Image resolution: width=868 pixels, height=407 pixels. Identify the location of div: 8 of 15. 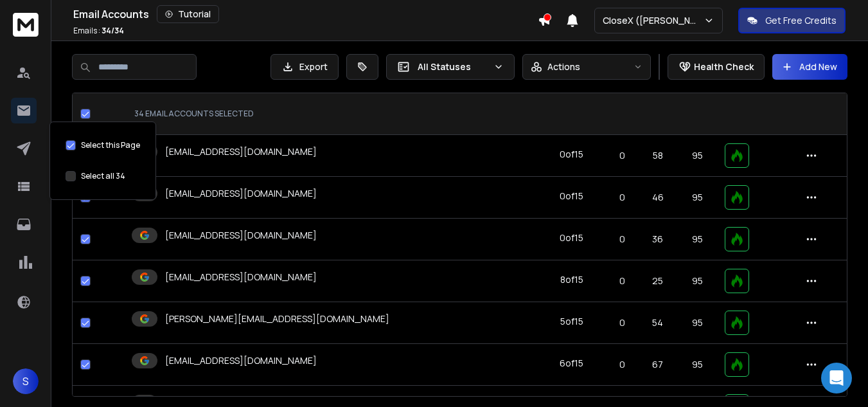
(572, 280).